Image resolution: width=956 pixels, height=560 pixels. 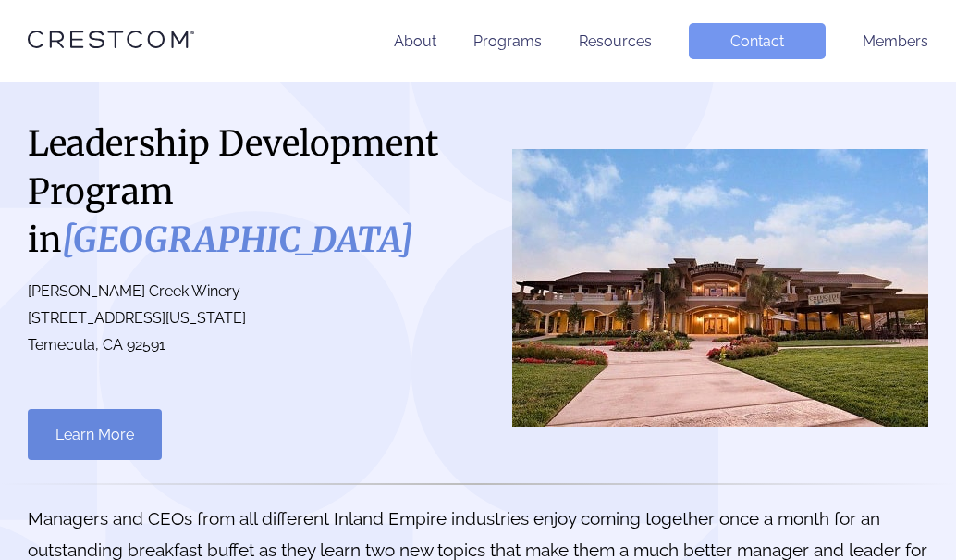 What do you see at coordinates (508, 40) in the screenshot?
I see `a: Programs` at bounding box center [508, 40].